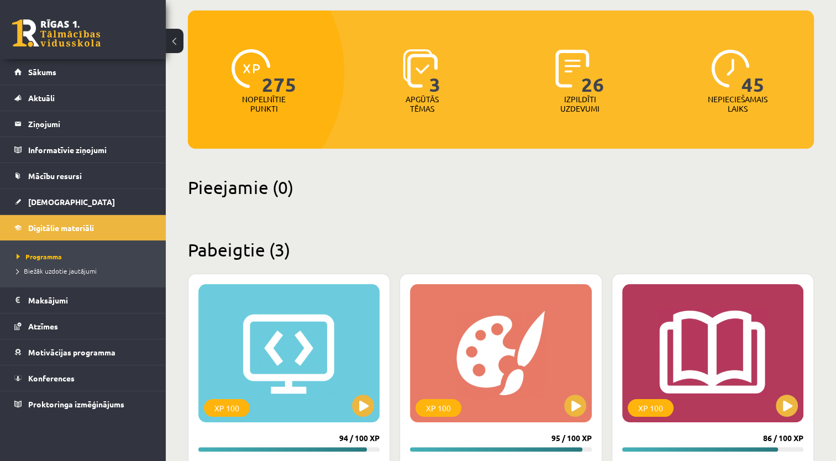 The width and height of the screenshot is (836, 461). Describe the element at coordinates (83, 352) in the screenshot. I see `a: Motivācijas programma` at that location.